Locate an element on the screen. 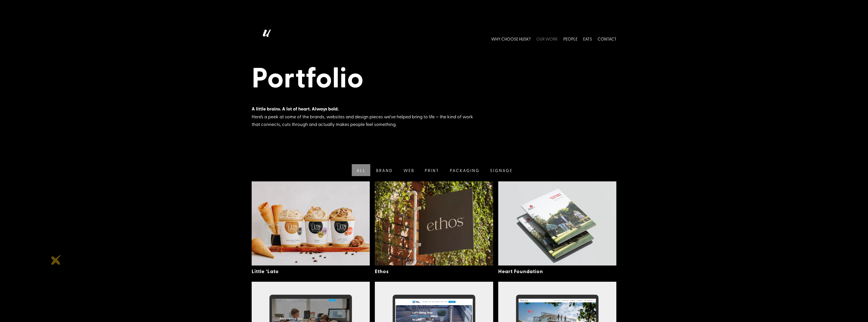  a: EATS is located at coordinates (588, 38).